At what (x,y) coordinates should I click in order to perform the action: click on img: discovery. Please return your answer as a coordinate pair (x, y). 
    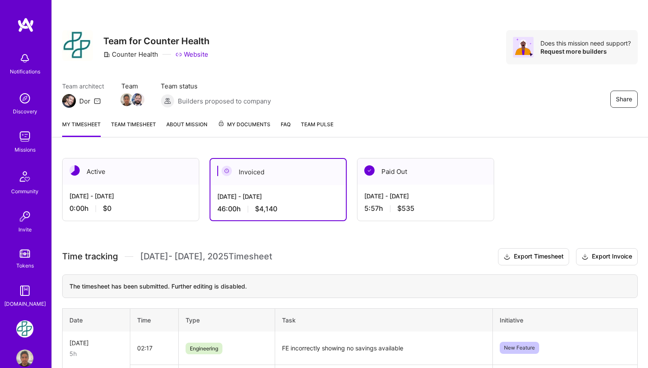
    Looking at the image, I should click on (25, 98).